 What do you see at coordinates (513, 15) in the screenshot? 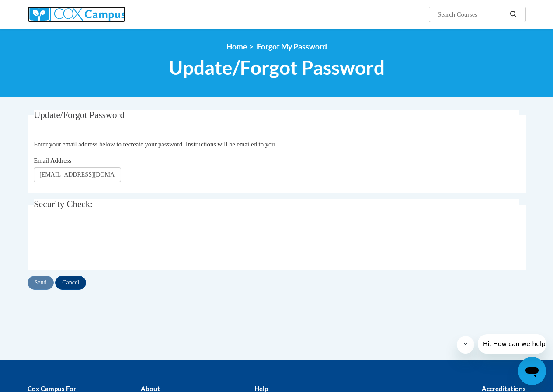
I see `button: Search` at bounding box center [513, 15].